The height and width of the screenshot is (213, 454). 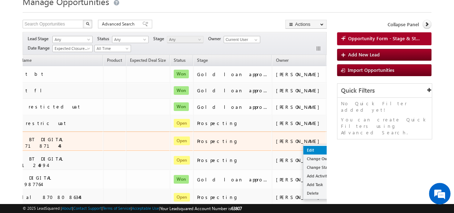 I want to click on span: Advanced Search, so click(x=119, y=24).